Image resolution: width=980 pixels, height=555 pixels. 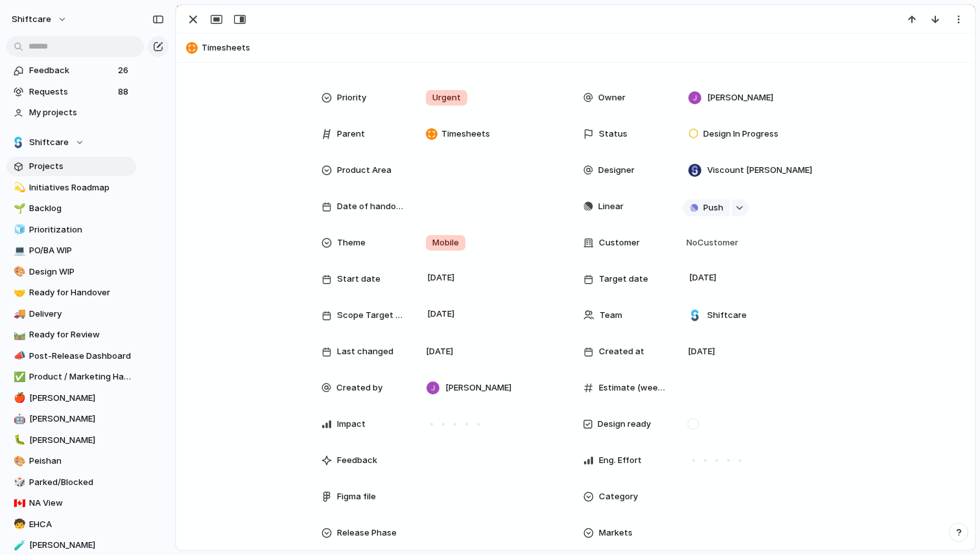 I want to click on span: Peishan, so click(x=80, y=461).